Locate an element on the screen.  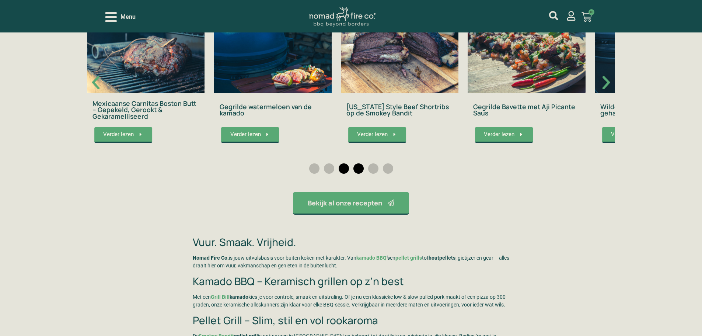
a: 0 is located at coordinates (587, 17).